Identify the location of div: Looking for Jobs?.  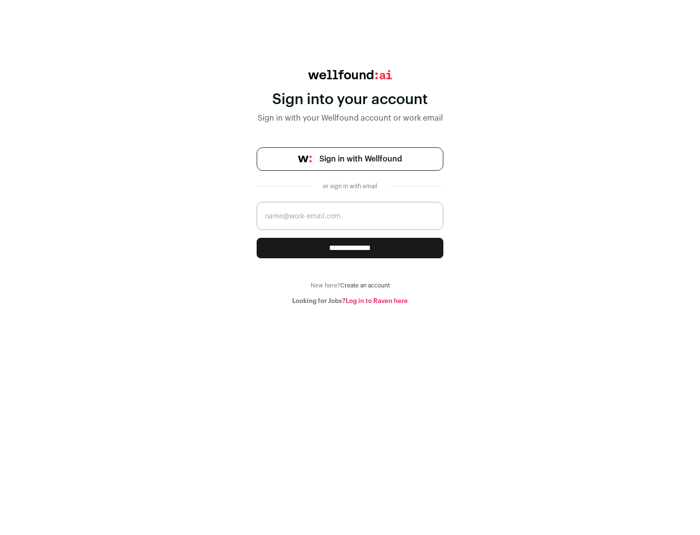
(350, 301).